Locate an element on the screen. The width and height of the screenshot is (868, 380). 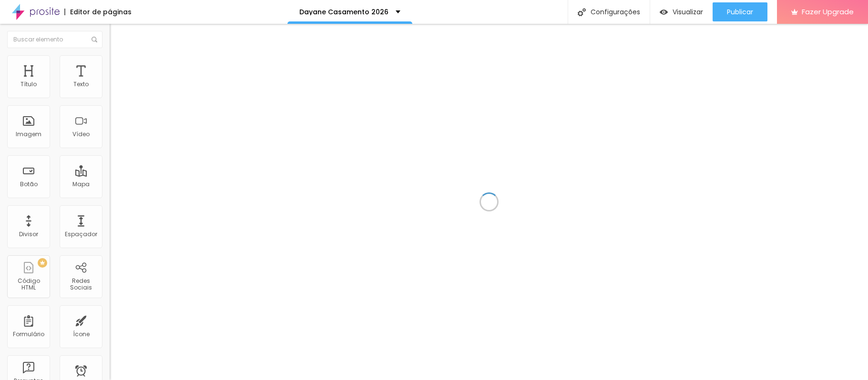
div: Editor de páginas is located at coordinates (98, 12).